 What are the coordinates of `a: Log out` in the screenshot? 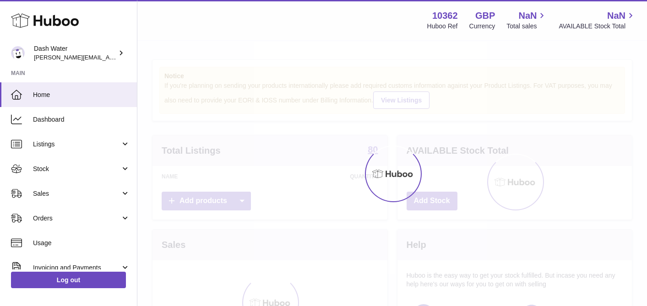 It's located at (68, 280).